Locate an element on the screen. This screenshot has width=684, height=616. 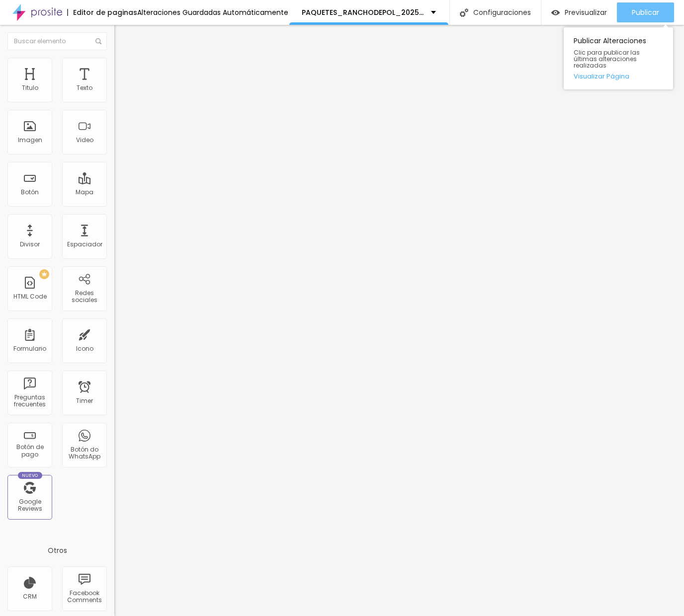
div: HTML Code is located at coordinates (30, 296).